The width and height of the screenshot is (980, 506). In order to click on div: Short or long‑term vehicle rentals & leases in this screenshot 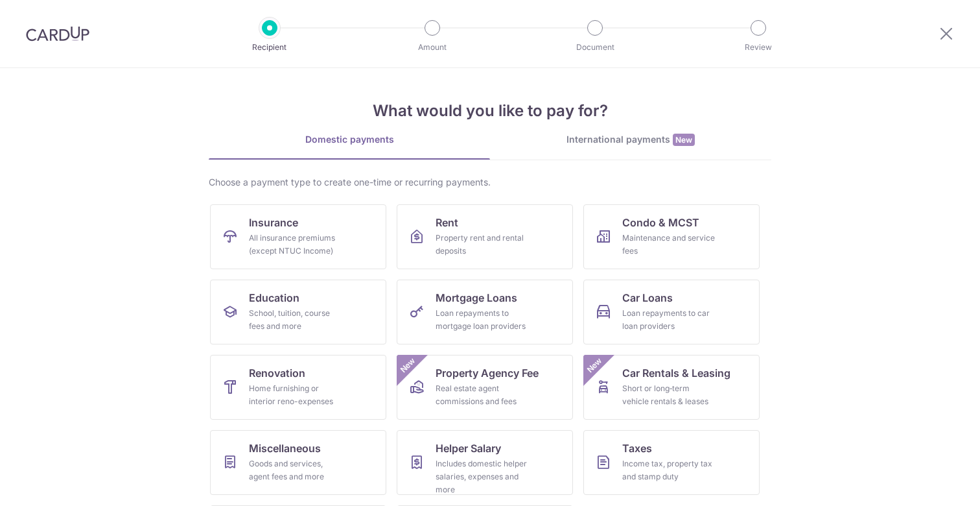, I will do `click(669, 395)`.